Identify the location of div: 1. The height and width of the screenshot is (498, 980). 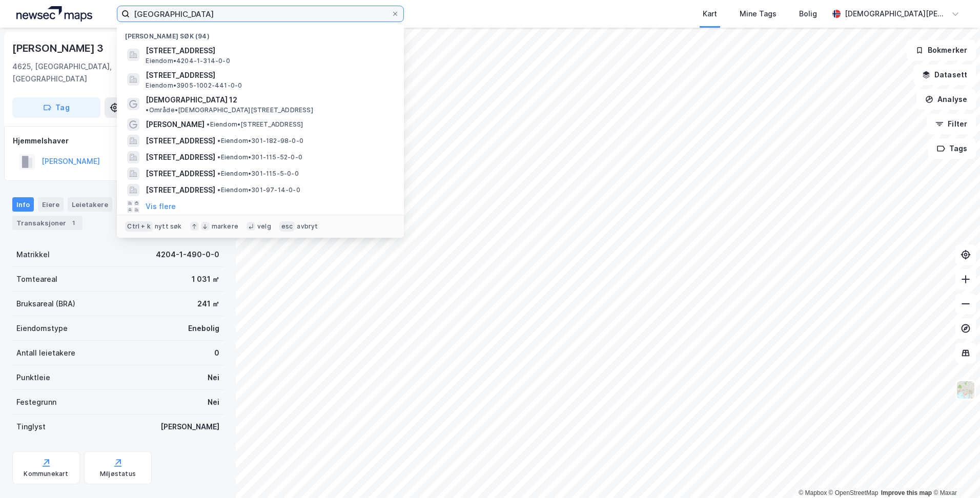
(73, 223).